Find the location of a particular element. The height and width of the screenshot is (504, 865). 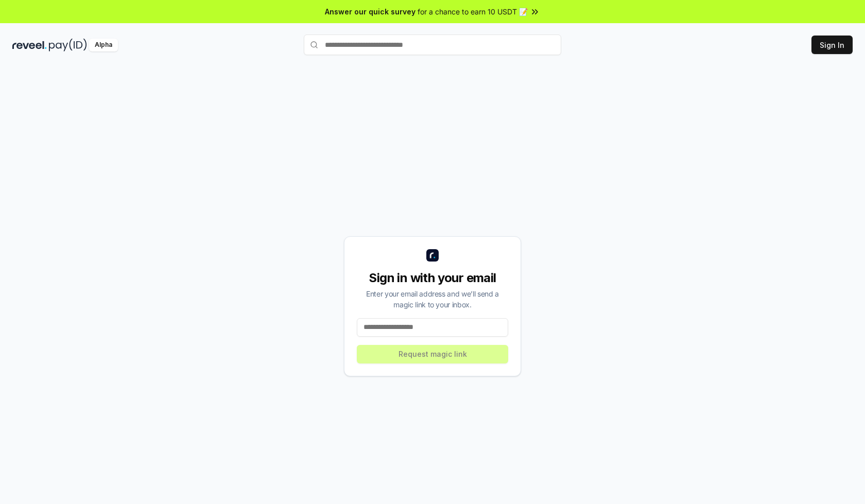

img: pay_id is located at coordinates (68, 45).